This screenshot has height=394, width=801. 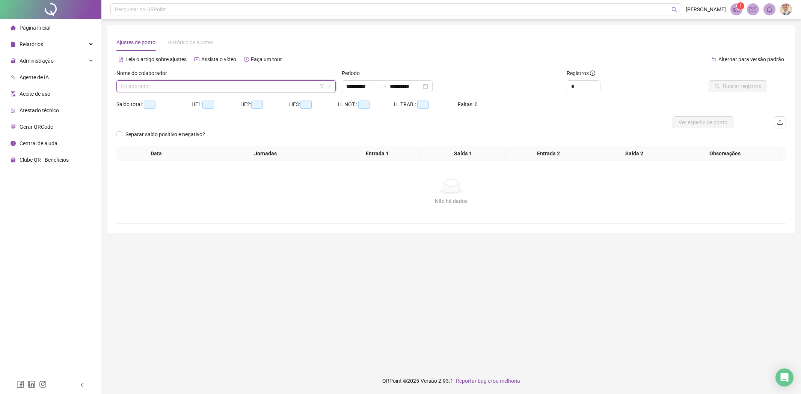 What do you see at coordinates (13, 127) in the screenshot?
I see `span: qrcode` at bounding box center [13, 127].